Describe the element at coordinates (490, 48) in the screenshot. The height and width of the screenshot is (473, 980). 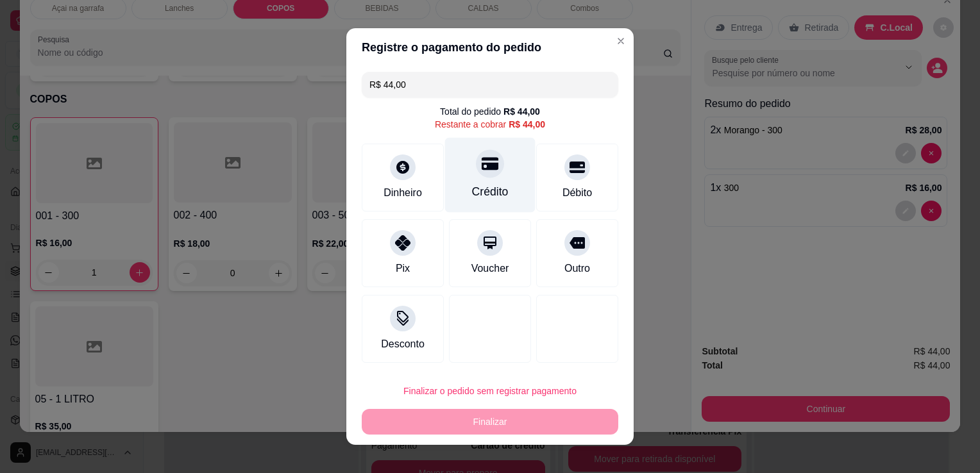
I see `header: Registre o pagamento do pedido` at that location.